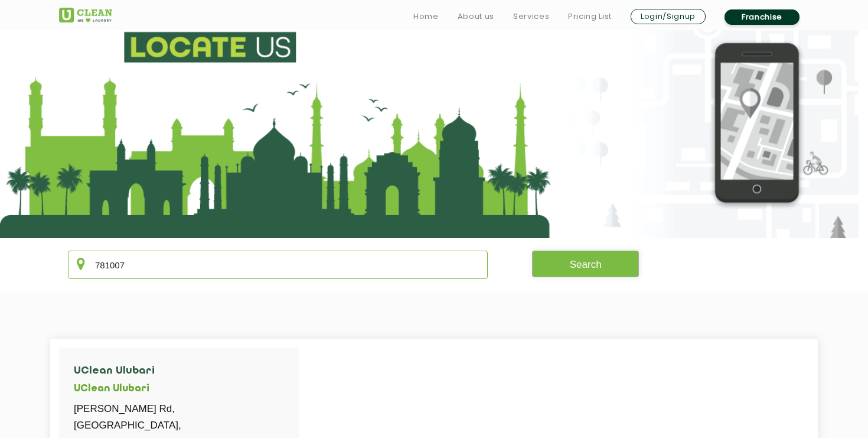 The height and width of the screenshot is (438, 868). I want to click on a: Services, so click(531, 17).